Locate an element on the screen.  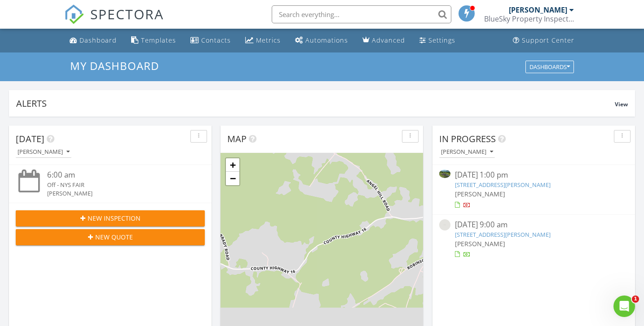
img: streetview is located at coordinates (444, 225).